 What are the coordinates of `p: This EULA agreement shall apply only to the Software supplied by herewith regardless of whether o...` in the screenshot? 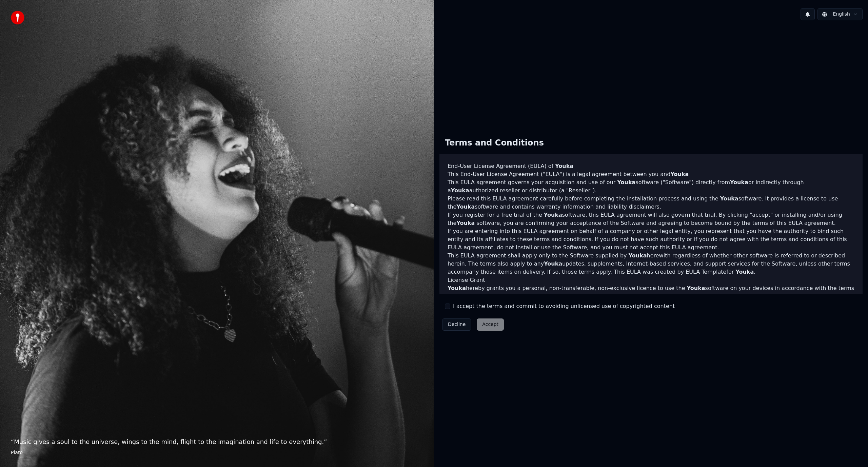 It's located at (651, 264).